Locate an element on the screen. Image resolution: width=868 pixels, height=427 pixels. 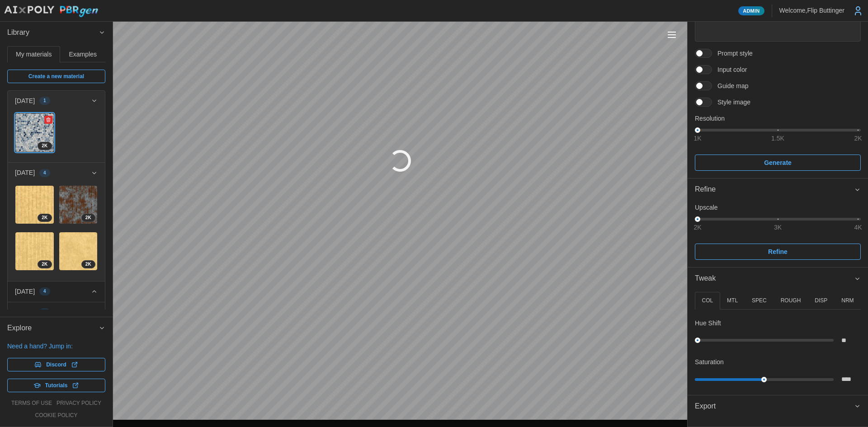
p: NRM is located at coordinates (847, 301).